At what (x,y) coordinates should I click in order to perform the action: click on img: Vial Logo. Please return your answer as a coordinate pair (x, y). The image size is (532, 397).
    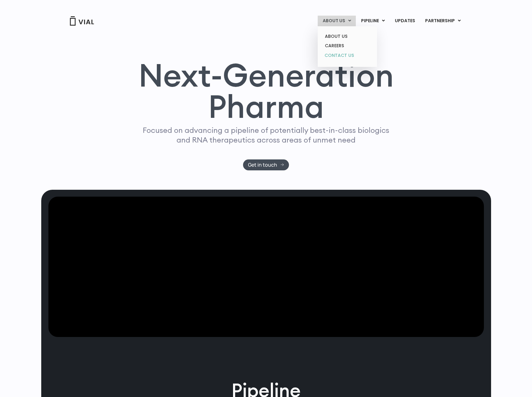
    Looking at the image, I should click on (82, 21).